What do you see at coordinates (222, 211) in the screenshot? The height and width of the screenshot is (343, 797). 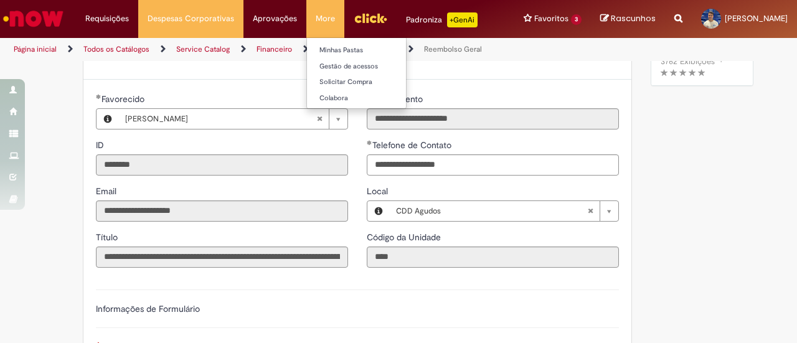 I see `input: Email` at bounding box center [222, 211].